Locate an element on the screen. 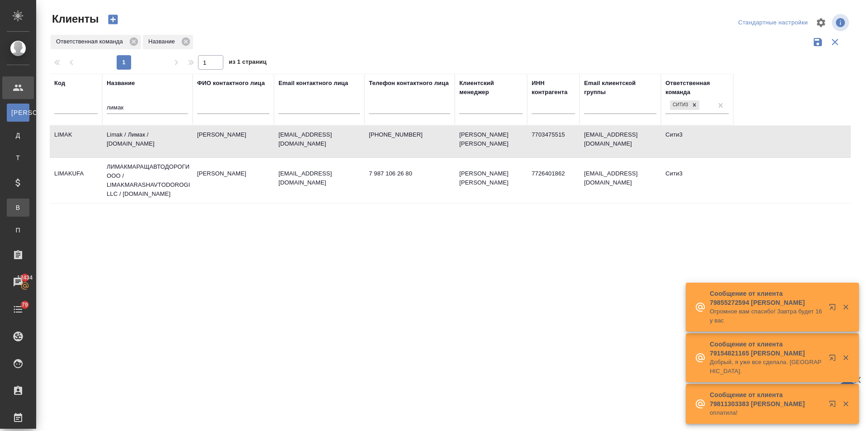 This screenshot has width=868, height=431. button: Создать is located at coordinates (113, 19).